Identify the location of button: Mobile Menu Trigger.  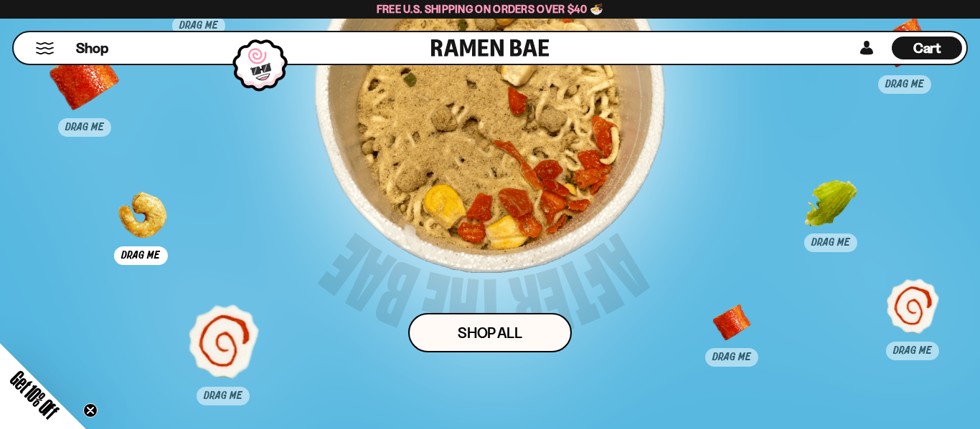
(44, 48).